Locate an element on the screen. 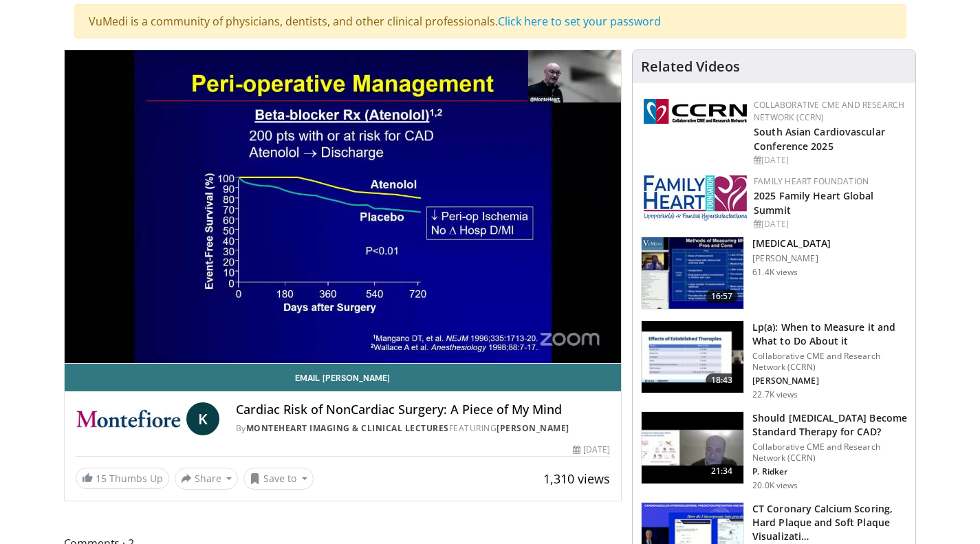  h4: Related Videos is located at coordinates (691, 67).